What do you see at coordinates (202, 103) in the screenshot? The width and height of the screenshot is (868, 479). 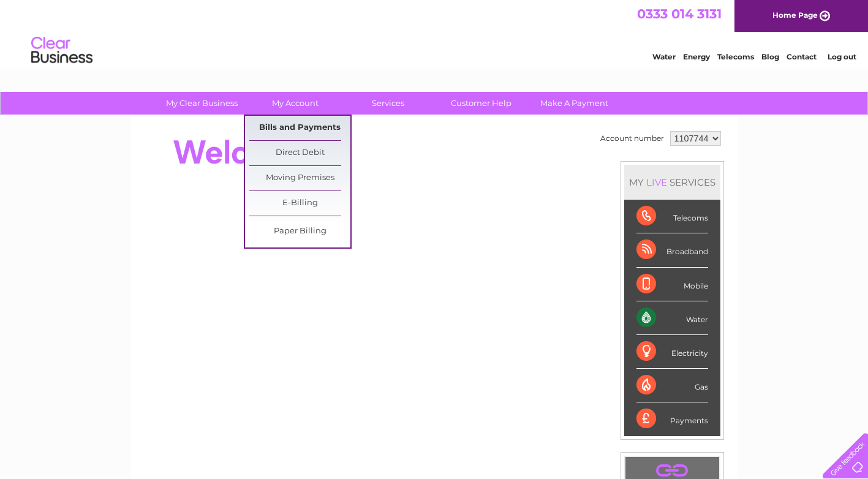 I see `a: My Clear Business` at bounding box center [202, 103].